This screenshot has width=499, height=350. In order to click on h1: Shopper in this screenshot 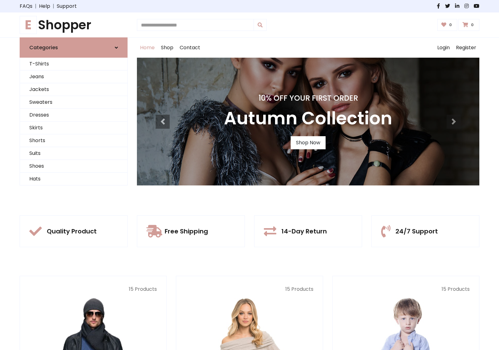, I will do `click(74, 25)`.